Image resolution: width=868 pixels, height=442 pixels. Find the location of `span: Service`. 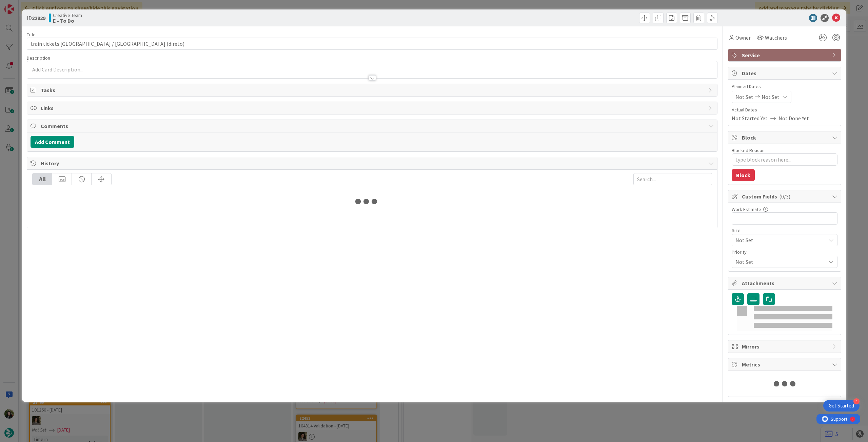

span: Service is located at coordinates (785, 55).